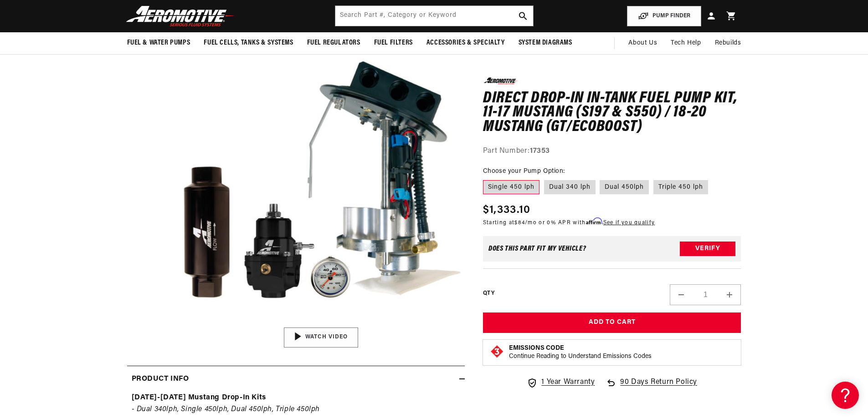 This screenshot has width=868, height=418. What do you see at coordinates (708, 249) in the screenshot?
I see `button: Verify` at bounding box center [708, 249].